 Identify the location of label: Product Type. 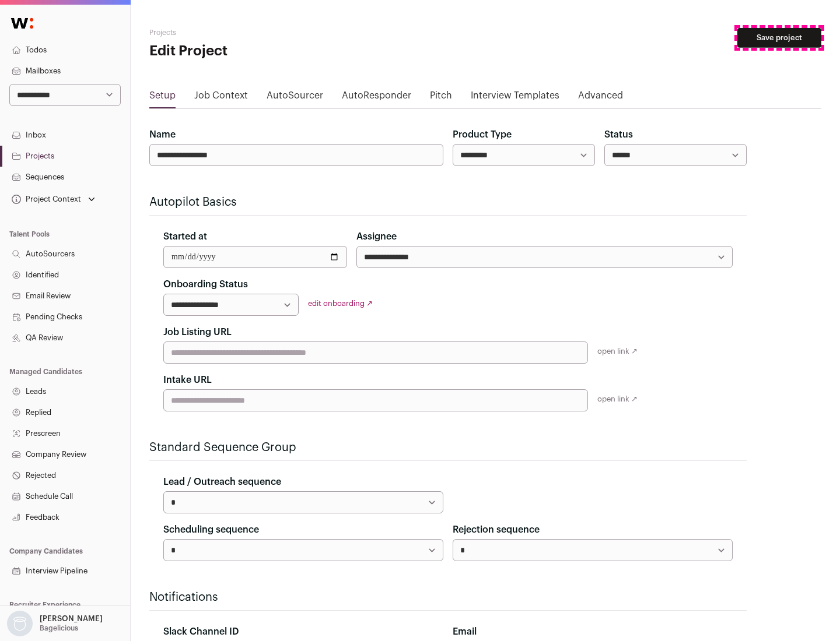
(482, 135).